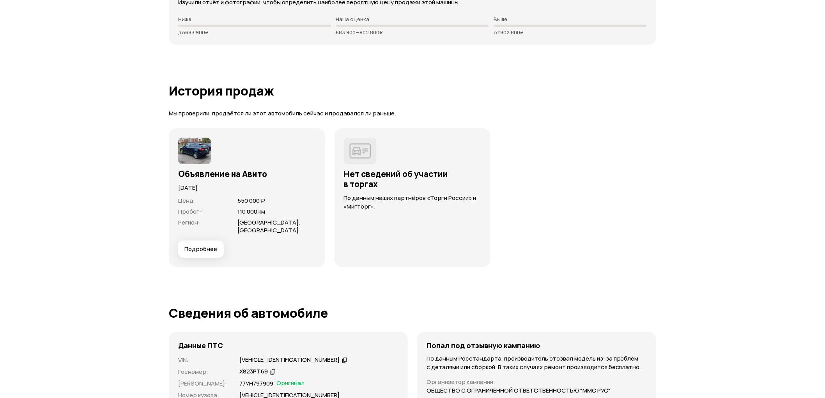 The width and height of the screenshot is (825, 398). What do you see at coordinates (570, 19) in the screenshot?
I see `p: Выше` at bounding box center [570, 19].